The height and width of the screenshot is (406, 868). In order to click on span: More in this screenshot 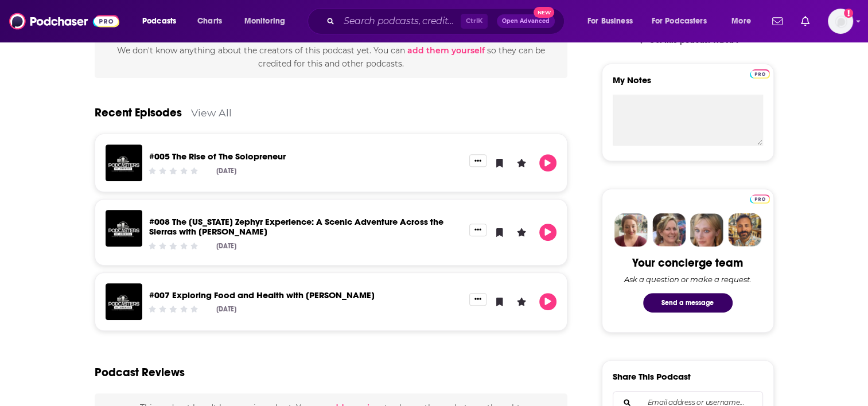, I will do `click(741, 21)`.